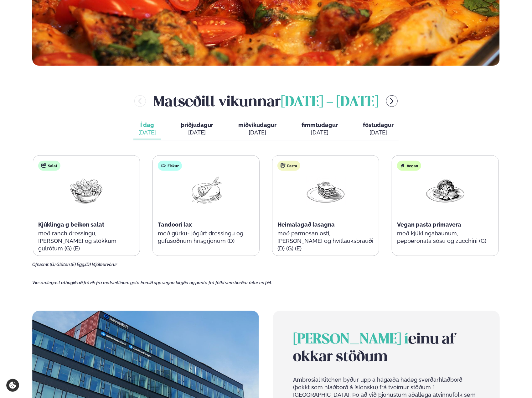 The width and height of the screenshot is (532, 398). Describe the element at coordinates (266, 101) in the screenshot. I see `h2: Matseðill vikunnar` at that location.